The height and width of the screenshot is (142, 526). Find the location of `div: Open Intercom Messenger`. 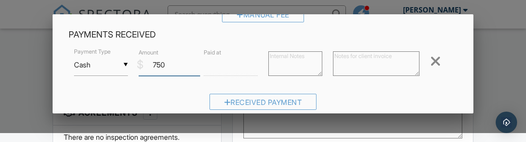

div: Open Intercom Messenger is located at coordinates (507, 122).